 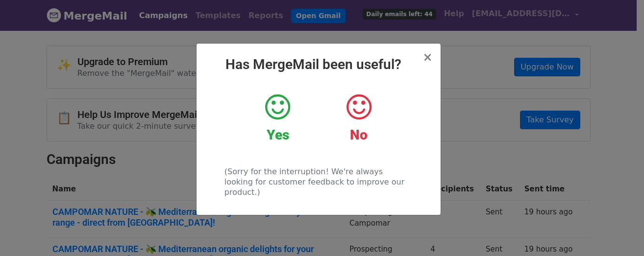 I want to click on a: Yes, so click(x=277, y=118).